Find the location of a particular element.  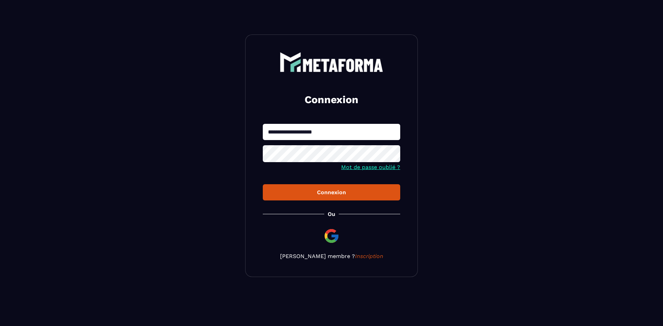

a: logo is located at coordinates (332, 62).